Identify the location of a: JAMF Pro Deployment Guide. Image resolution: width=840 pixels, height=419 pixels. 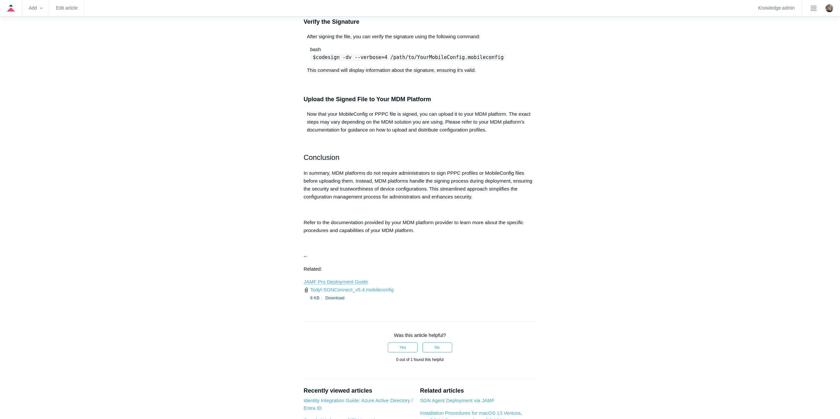
(336, 282).